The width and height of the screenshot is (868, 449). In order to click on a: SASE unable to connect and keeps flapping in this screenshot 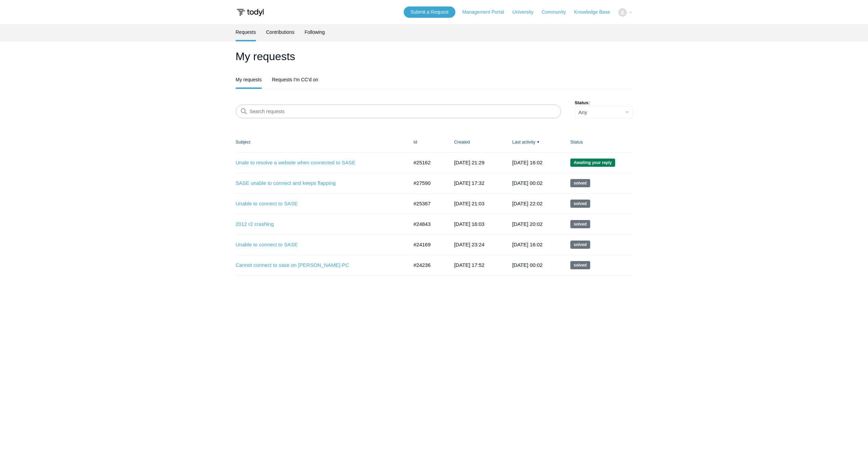, I will do `click(316, 183)`.